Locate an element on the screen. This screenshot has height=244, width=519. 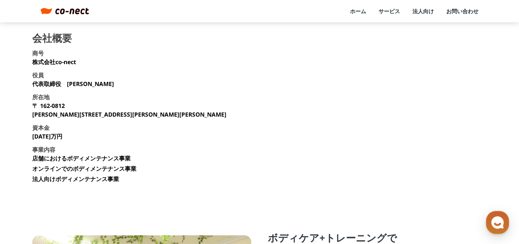
h3: 役員 is located at coordinates (38, 75).